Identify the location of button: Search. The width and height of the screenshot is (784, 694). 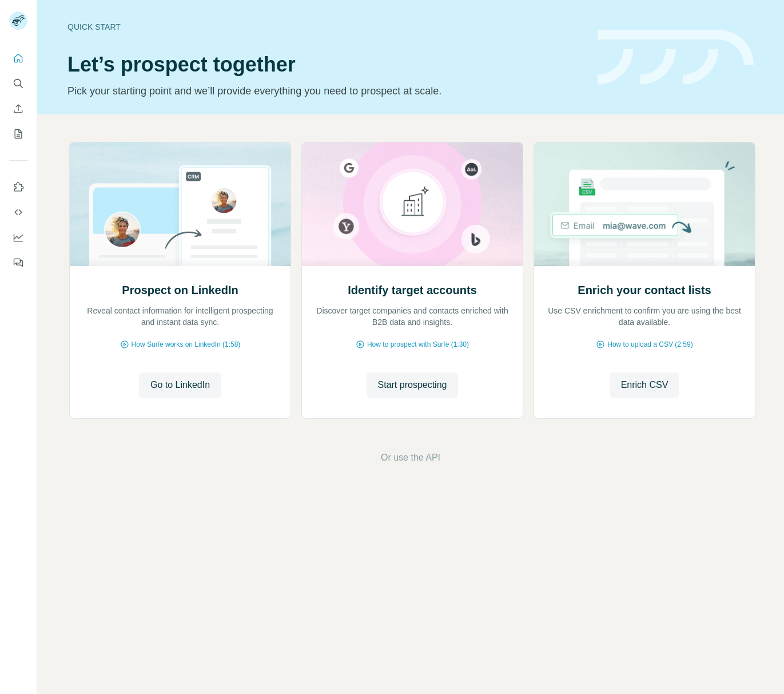
(18, 84).